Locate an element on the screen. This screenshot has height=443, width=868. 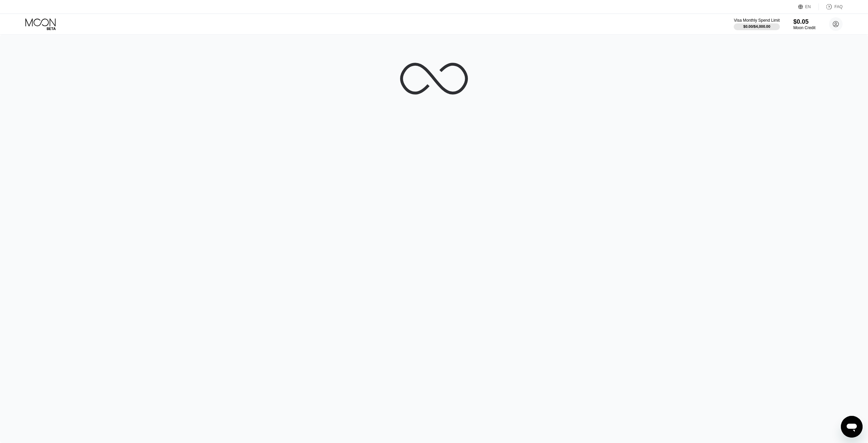
div: $0.05 is located at coordinates (804, 22).